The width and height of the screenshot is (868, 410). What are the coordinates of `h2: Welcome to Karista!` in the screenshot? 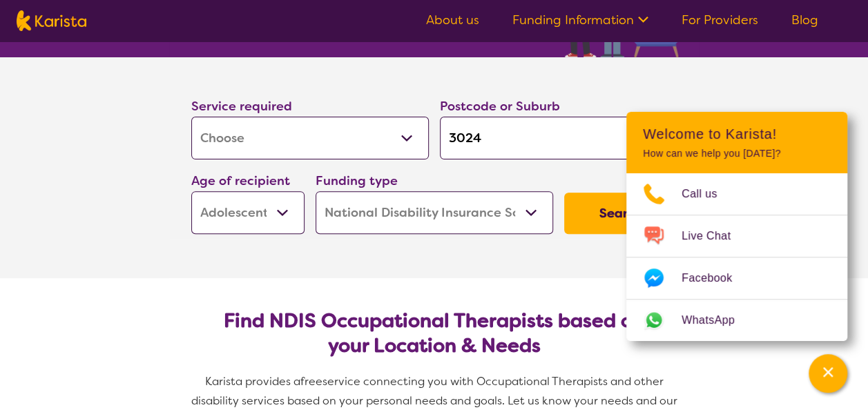 It's located at (737, 134).